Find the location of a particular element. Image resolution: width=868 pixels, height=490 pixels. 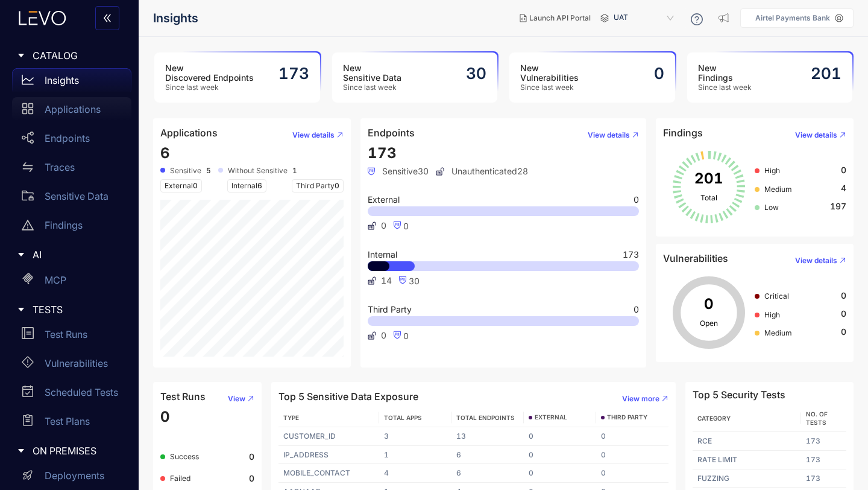

td: CUSTOMER_ID is located at coordinates (328, 436).